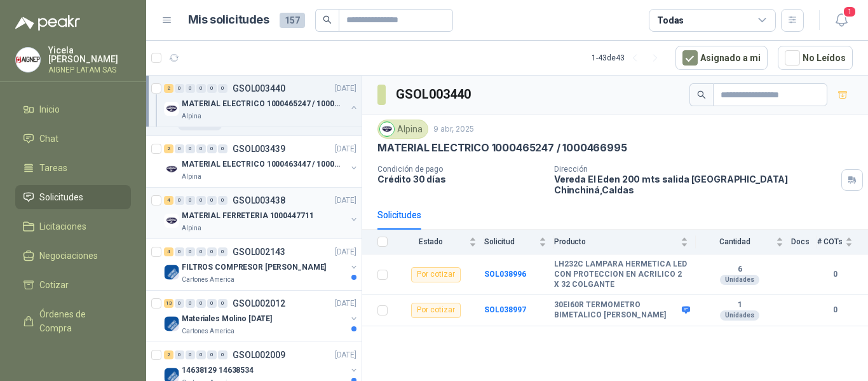 The image size is (868, 381). I want to click on th: Producto, so click(624, 242).